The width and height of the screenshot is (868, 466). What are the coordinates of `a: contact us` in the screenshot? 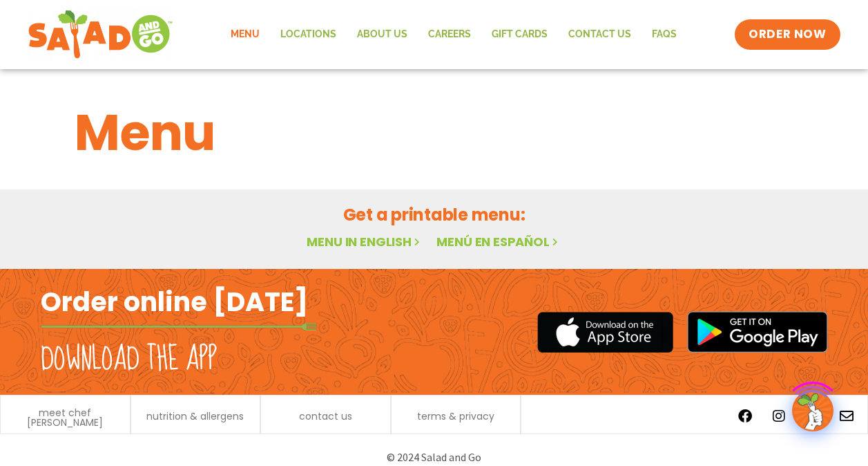 It's located at (325, 416).